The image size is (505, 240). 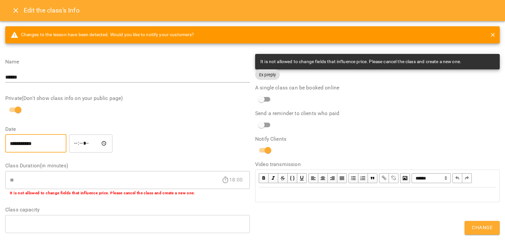 What do you see at coordinates (273, 178) in the screenshot?
I see `button: Italic` at bounding box center [273, 178].